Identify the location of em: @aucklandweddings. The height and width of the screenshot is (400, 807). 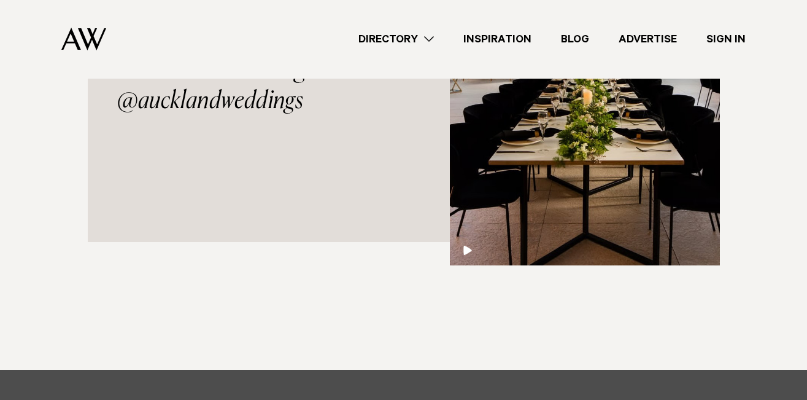
(211, 101).